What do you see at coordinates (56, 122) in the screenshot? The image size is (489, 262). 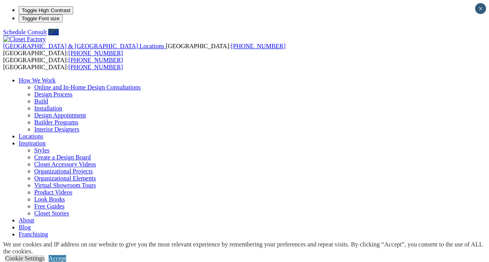 I see `a: Builder Programs` at bounding box center [56, 122].